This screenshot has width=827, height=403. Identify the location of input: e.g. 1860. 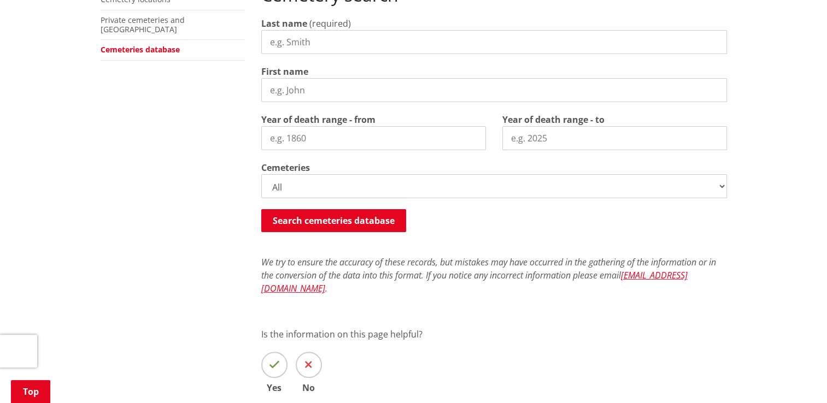
(373, 138).